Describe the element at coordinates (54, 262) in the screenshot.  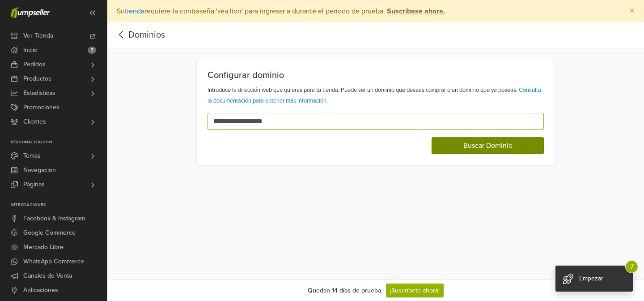
I see `span: WhatsApp Commerce` at that location.